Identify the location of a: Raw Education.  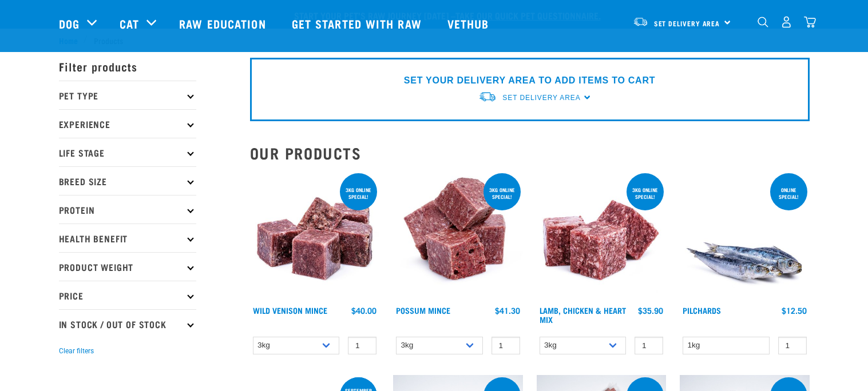
(224, 23).